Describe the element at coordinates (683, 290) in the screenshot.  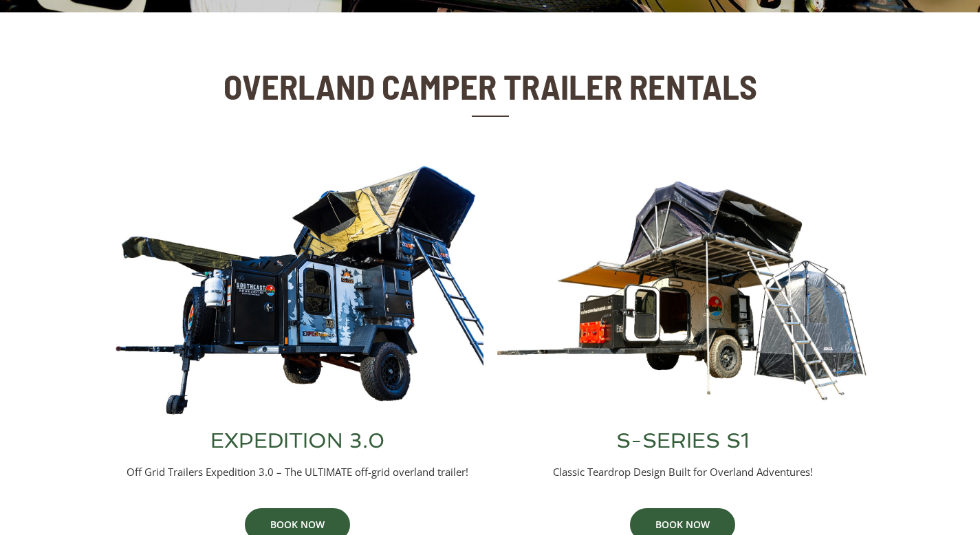
I see `img: Southeast Overland Adventures S-Series S1 Overland Trailer Full Setup` at that location.